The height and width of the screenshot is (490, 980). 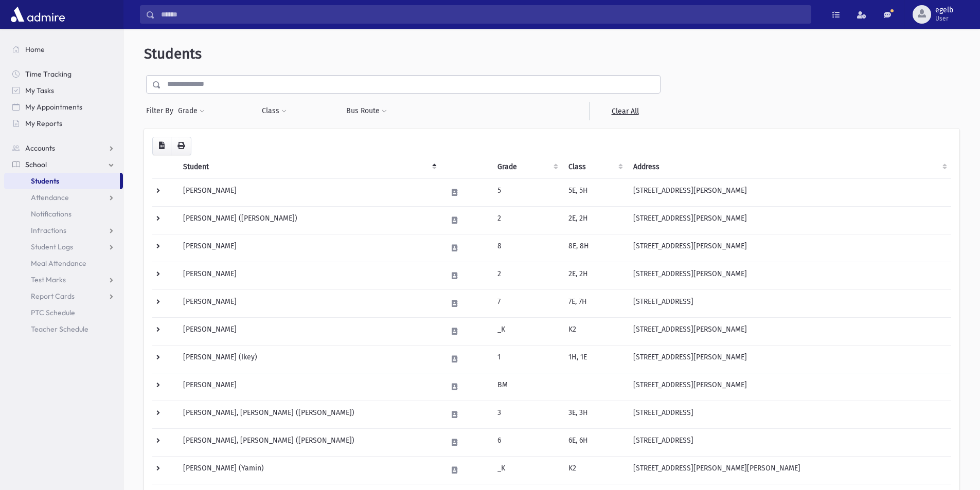 I want to click on span: Filter By, so click(x=162, y=111).